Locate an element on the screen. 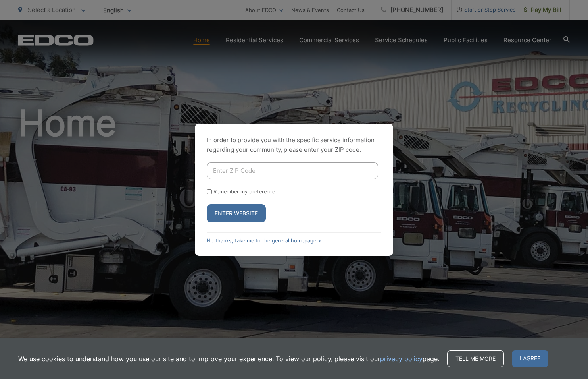  a: Tell me more is located at coordinates (476, 359).